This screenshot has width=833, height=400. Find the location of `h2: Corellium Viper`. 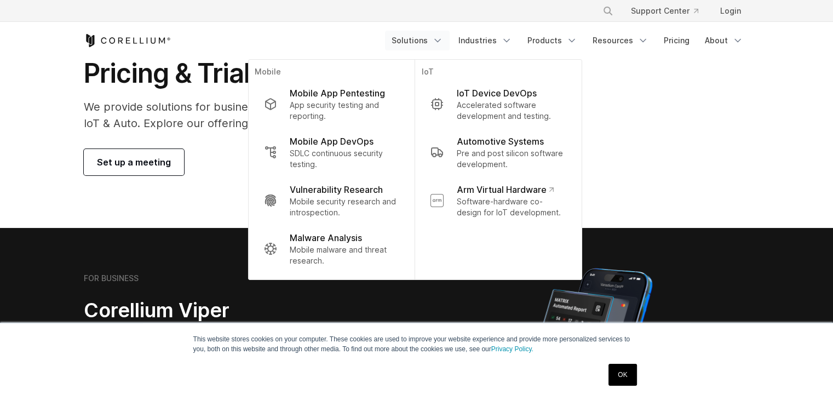

h2: Corellium Viper is located at coordinates (224, 310).